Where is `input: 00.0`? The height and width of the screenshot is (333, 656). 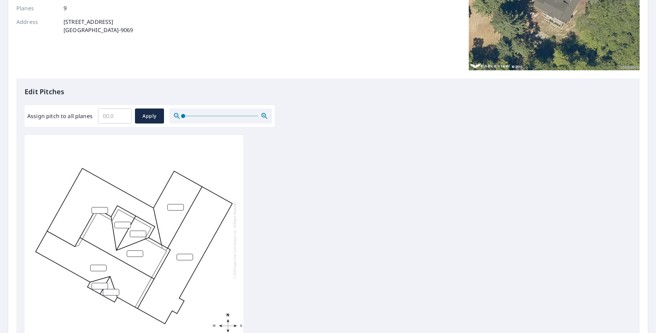 input: 00.0 is located at coordinates (115, 116).